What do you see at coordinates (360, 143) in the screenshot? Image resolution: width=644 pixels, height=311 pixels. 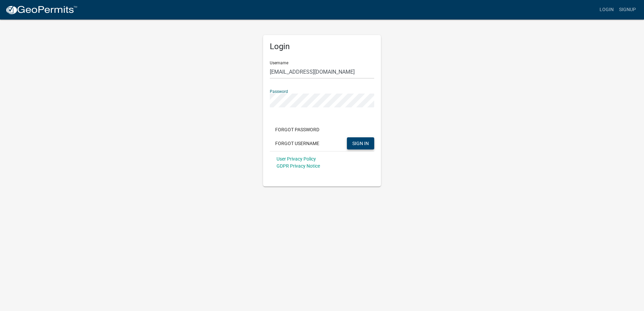 I see `button: SIGN IN` at bounding box center [360, 143].